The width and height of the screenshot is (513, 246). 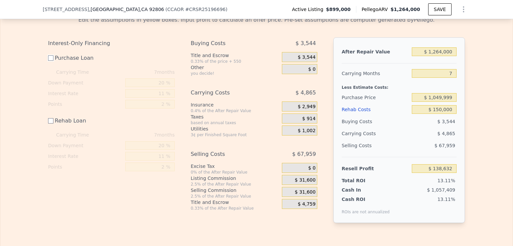 What do you see at coordinates (306, 131) in the screenshot?
I see `span: $ 1,002` at bounding box center [306, 131].